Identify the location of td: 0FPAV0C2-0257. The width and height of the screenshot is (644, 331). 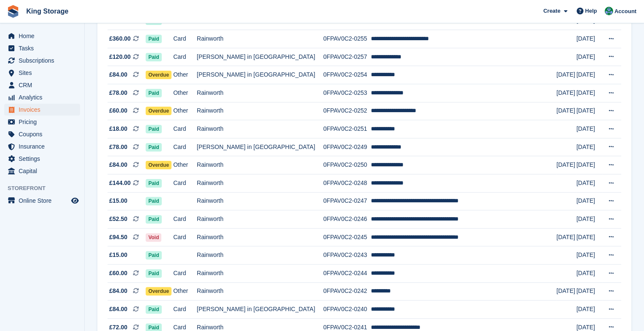
(347, 57).